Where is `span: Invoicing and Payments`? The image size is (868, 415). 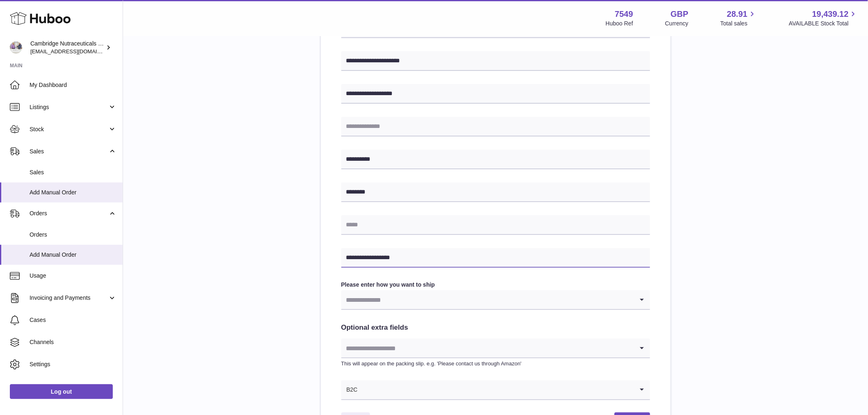
span: Invoicing and Payments is located at coordinates (69, 298).